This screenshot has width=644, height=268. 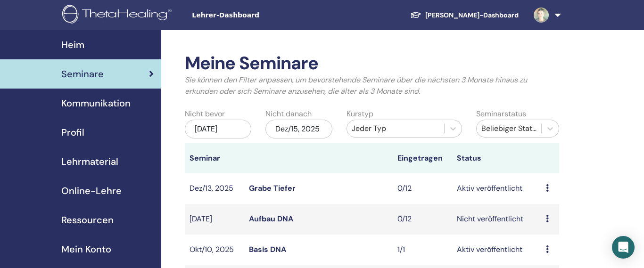 I want to click on span: Lehrmaterial, so click(x=89, y=161).